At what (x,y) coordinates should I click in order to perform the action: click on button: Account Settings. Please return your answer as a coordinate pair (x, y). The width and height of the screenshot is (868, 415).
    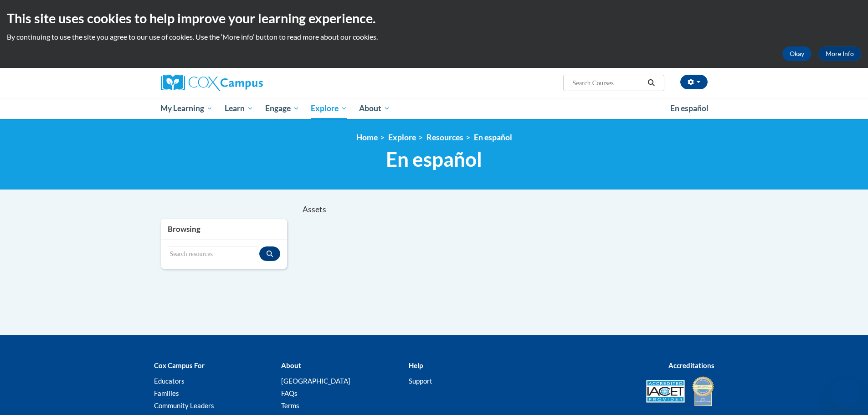
    Looking at the image, I should click on (694, 82).